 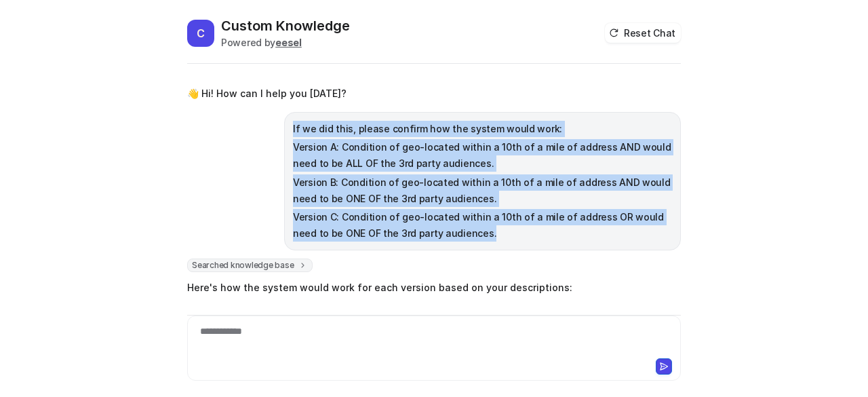 What do you see at coordinates (482, 191) in the screenshot?
I see `p: Version B: Condition of geo-located within a 10th of a mile of address AND would need to be ONE O...` at bounding box center [482, 191].